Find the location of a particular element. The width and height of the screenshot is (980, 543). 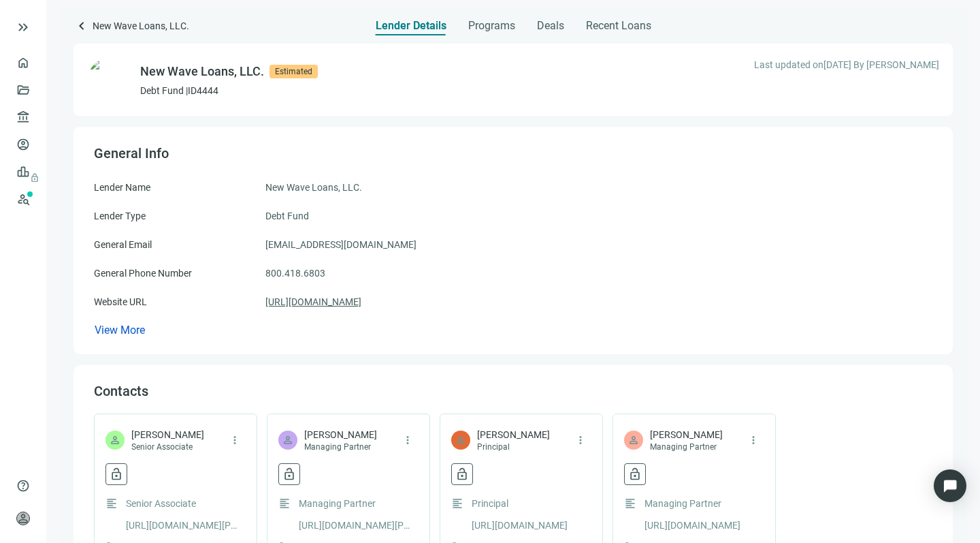

p: Debt Fund | ID 4444 is located at coordinates (229, 90).